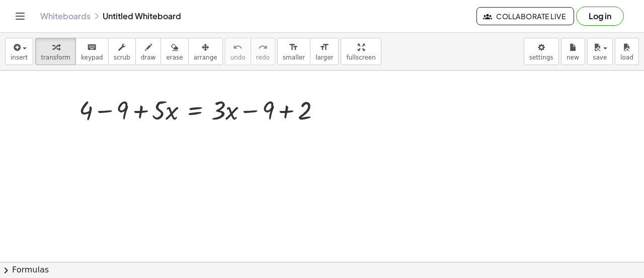 The width and height of the screenshot is (644, 278). I want to click on button: settings, so click(542, 52).